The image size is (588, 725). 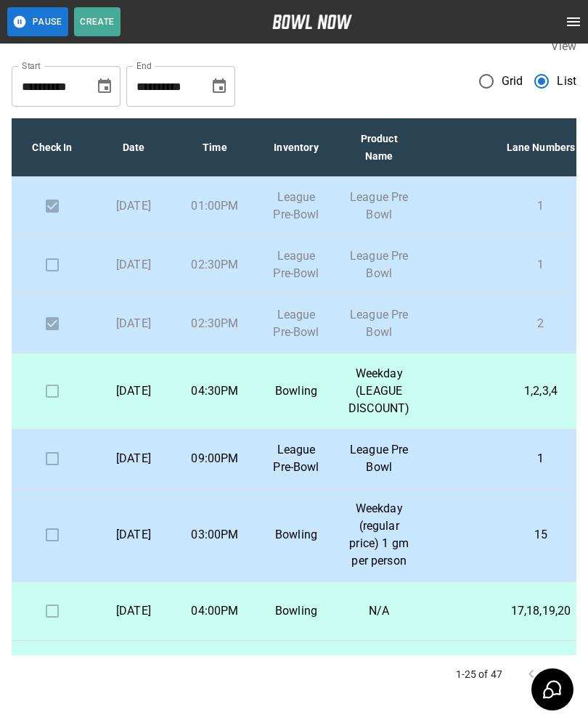 I want to click on span: Grid, so click(x=513, y=81).